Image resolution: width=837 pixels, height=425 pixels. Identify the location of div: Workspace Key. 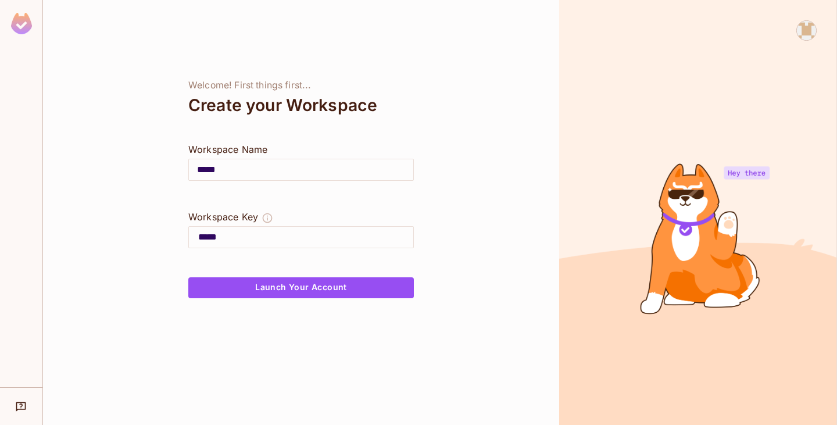
(223, 217).